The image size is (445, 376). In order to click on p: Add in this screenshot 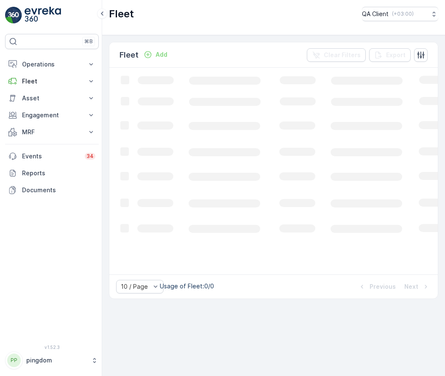, I will do `click(161, 55)`.